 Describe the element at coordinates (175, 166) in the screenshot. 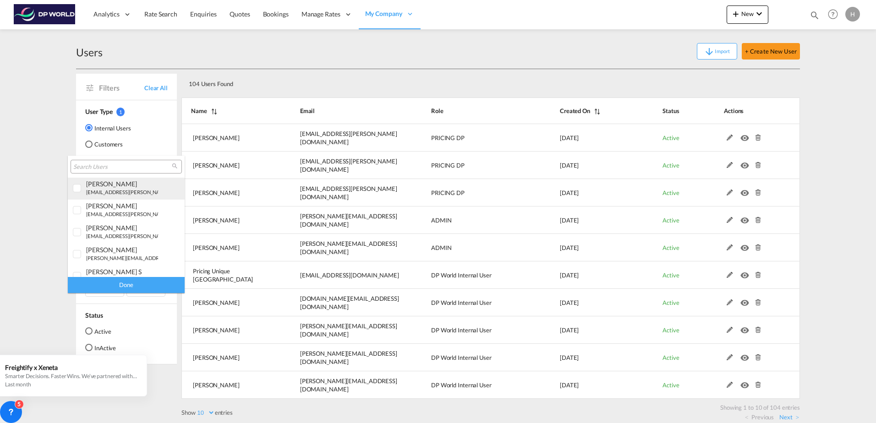

I see `md-icon: icon-magnify` at that location.